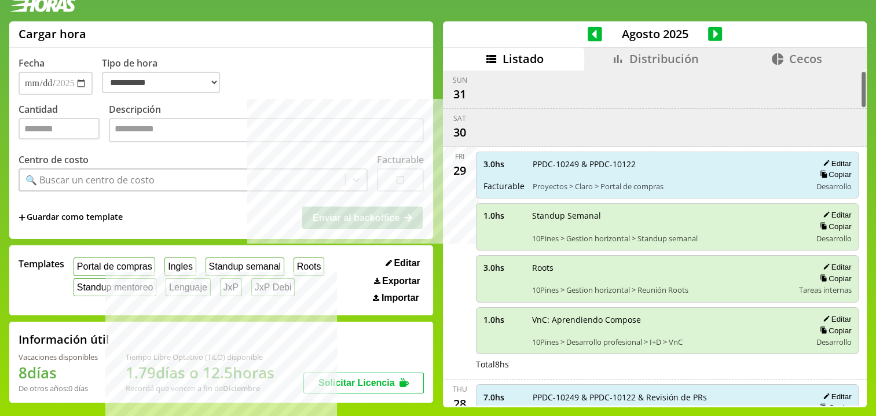 The height and width of the screenshot is (416, 876). I want to click on textarea: Descripción, so click(266, 130).